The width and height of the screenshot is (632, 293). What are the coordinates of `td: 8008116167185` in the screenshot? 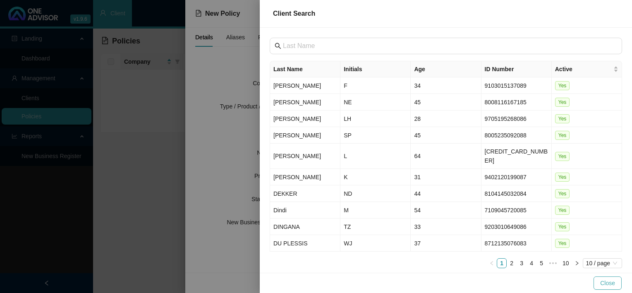 It's located at (517, 102).